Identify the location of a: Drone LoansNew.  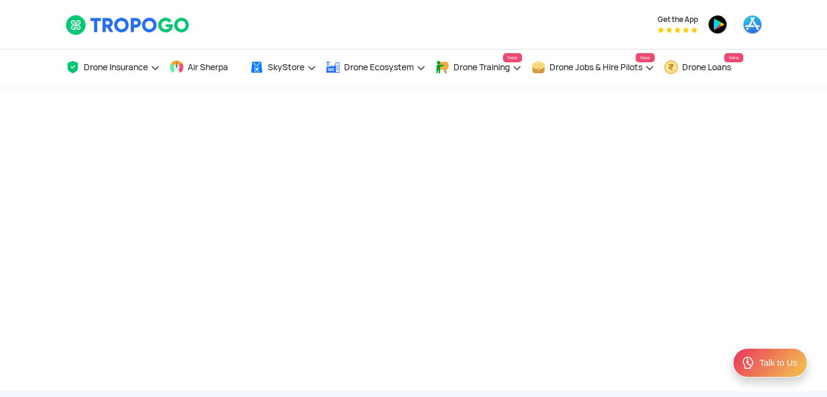
(704, 67).